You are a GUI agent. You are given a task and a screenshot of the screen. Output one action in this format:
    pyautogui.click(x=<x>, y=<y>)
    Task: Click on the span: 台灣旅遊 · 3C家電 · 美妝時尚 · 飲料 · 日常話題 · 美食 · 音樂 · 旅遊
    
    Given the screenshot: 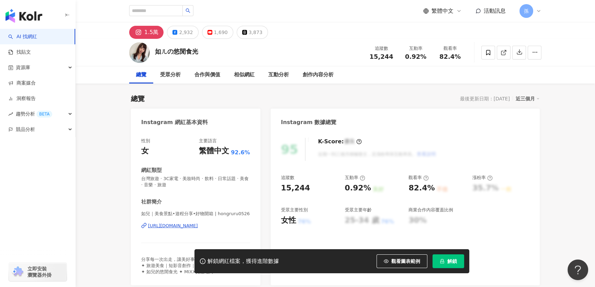 What is the action you would take?
    pyautogui.click(x=195, y=182)
    